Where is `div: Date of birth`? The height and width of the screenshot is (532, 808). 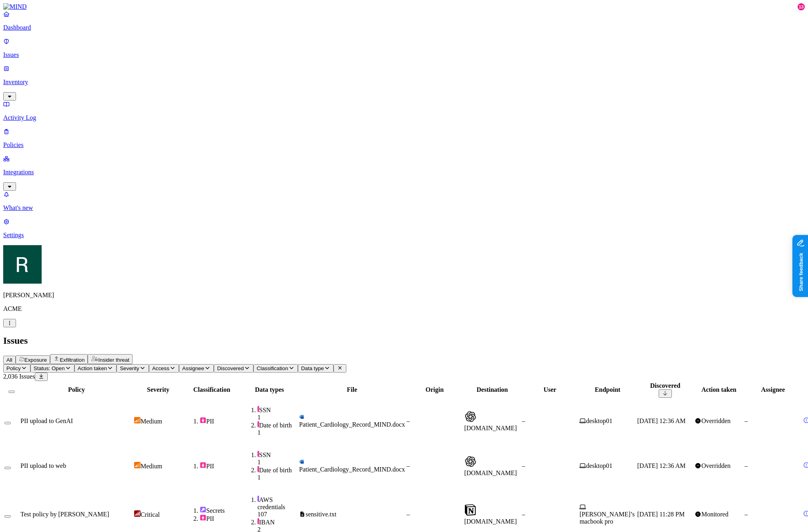 div: Date of birth is located at coordinates (278, 425).